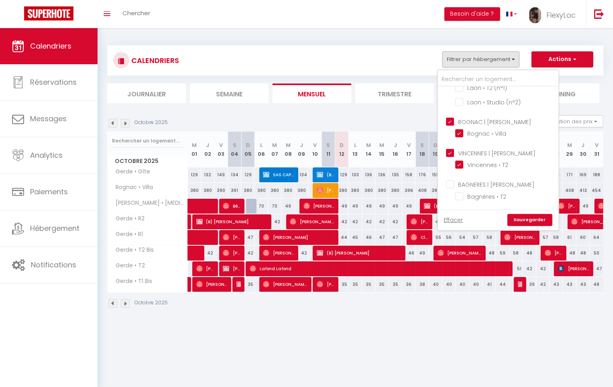  I want to click on div: 413, so click(582, 190).